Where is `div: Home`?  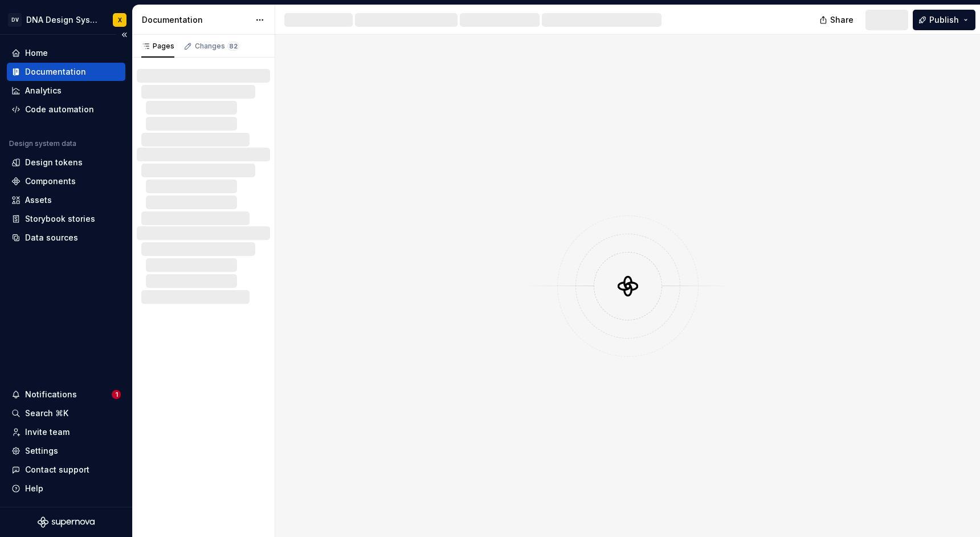 div: Home is located at coordinates (36, 54).